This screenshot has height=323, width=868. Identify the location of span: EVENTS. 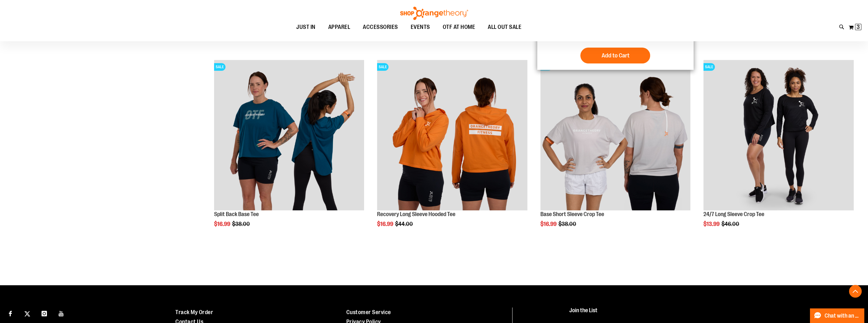
(421, 27).